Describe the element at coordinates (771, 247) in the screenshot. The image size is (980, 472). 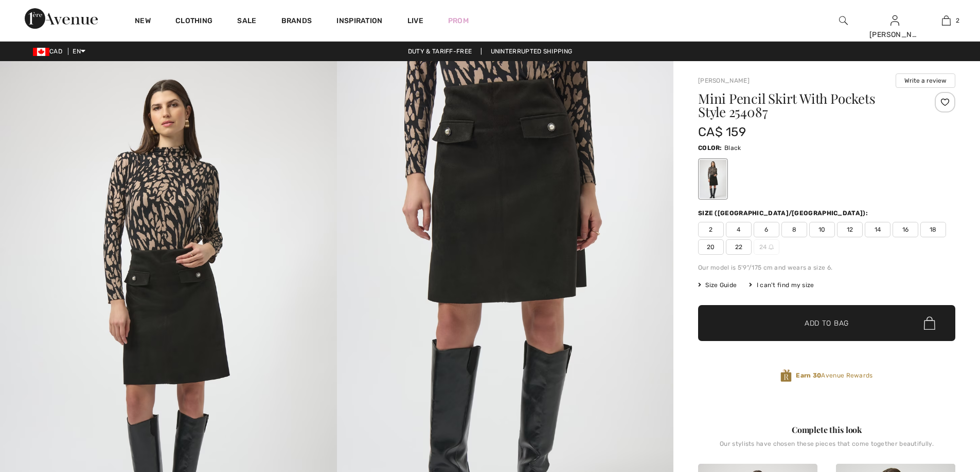
I see `img: ring-m.svg` at that location.